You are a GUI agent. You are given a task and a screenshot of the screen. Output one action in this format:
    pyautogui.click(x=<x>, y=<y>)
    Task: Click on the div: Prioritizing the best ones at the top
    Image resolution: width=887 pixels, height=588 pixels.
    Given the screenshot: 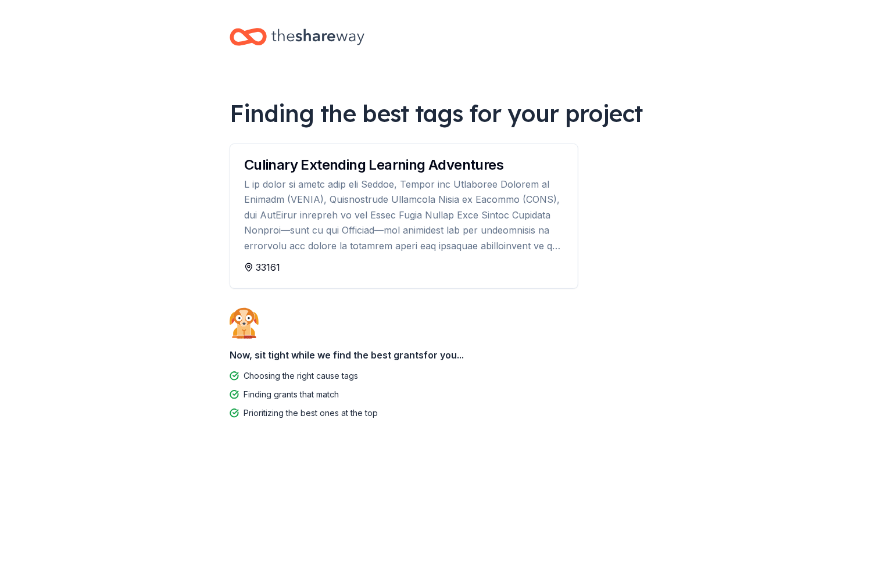 What is the action you would take?
    pyautogui.click(x=310, y=413)
    